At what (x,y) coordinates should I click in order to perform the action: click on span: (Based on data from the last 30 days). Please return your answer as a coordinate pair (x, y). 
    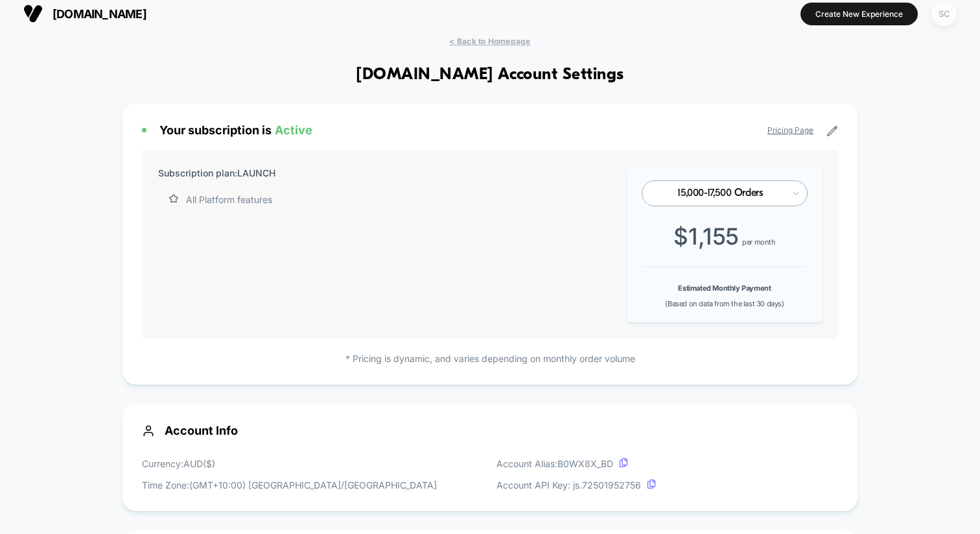
    Looking at the image, I should click on (724, 303).